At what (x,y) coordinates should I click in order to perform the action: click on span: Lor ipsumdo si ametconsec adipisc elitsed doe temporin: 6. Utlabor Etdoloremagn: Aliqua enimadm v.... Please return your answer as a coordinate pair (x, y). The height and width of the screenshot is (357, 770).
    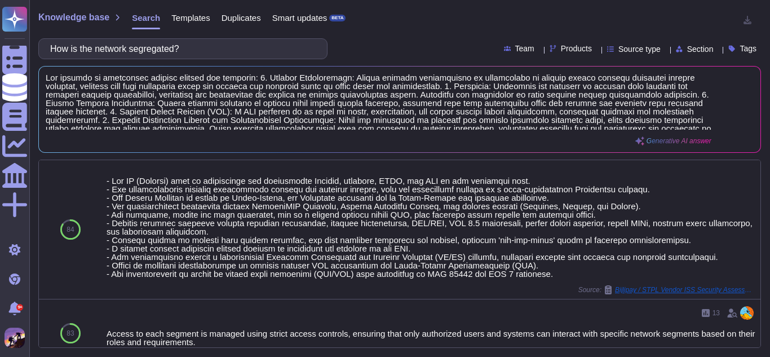
    Looking at the image, I should click on (378, 101).